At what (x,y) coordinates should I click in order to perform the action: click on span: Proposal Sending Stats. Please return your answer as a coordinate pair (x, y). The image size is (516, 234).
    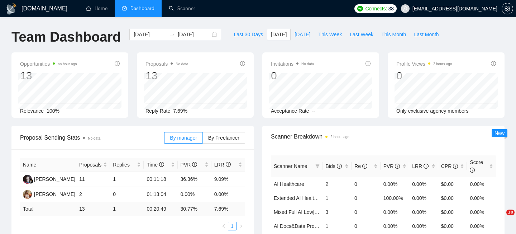
    Looking at the image, I should click on (92, 137).